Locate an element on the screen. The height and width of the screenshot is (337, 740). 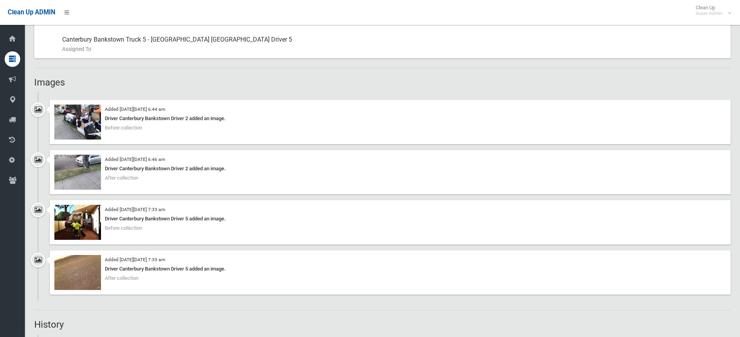
h2: History is located at coordinates (382, 324).